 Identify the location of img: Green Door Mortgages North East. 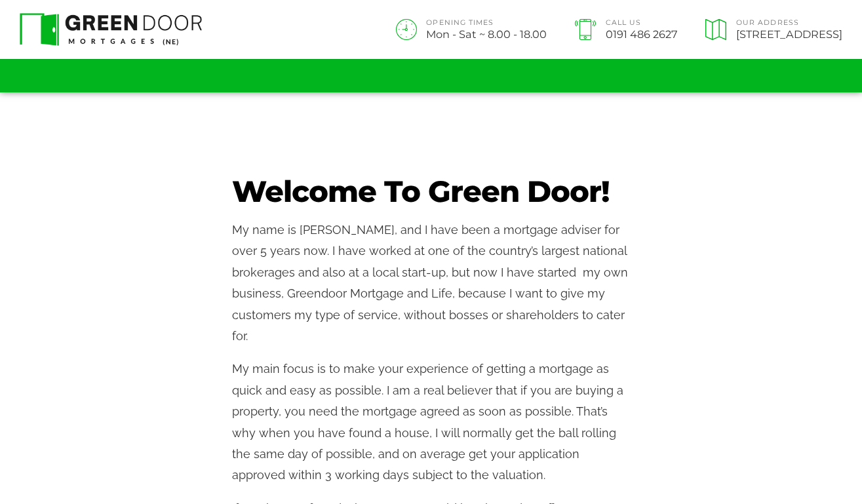
(111, 30).